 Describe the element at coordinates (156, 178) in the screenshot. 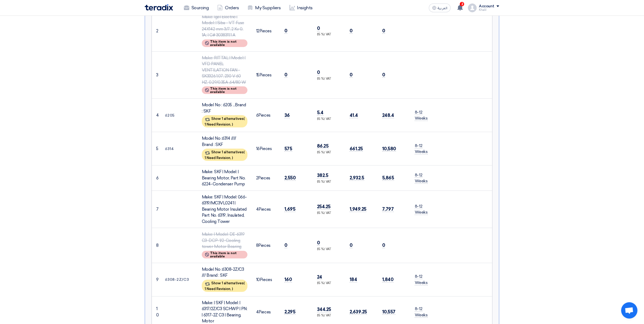

I see `td: 6` at that location.